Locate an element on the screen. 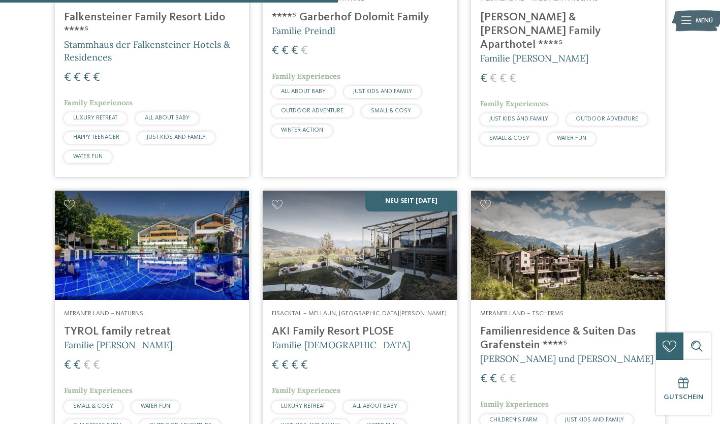 This screenshot has height=424, width=720. span: HAPPY TEENAGER is located at coordinates (96, 137).